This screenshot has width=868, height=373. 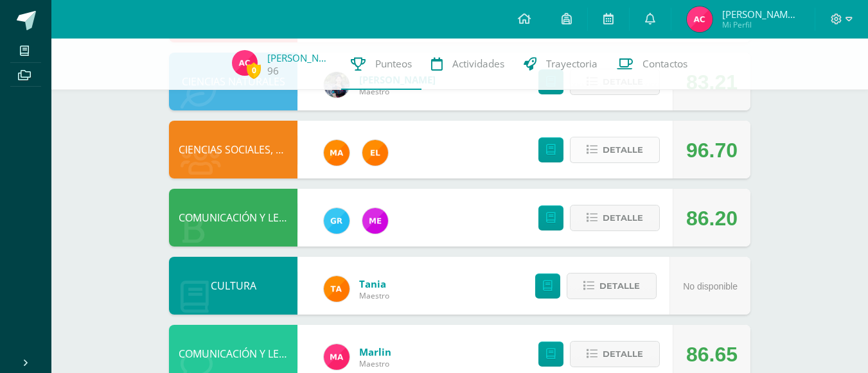 I want to click on a: Actividades, so click(x=467, y=64).